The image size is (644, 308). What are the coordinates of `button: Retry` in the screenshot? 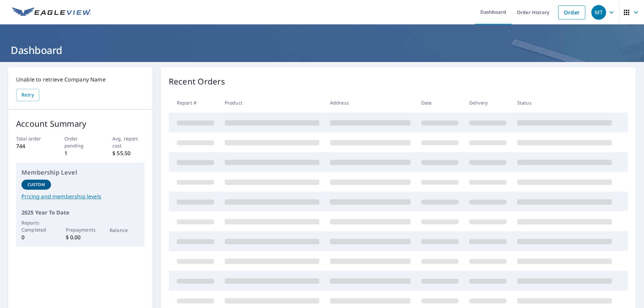 It's located at (28, 95).